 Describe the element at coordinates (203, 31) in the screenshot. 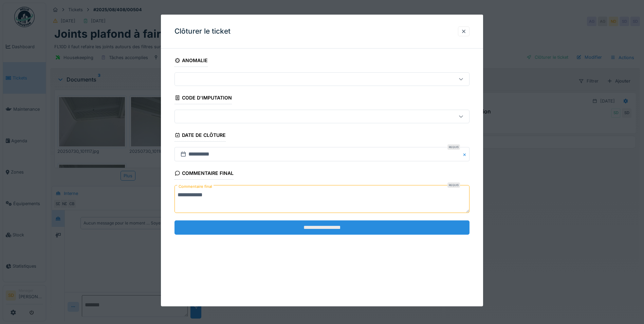

I see `h3: Clôturer le ticket` at that location.